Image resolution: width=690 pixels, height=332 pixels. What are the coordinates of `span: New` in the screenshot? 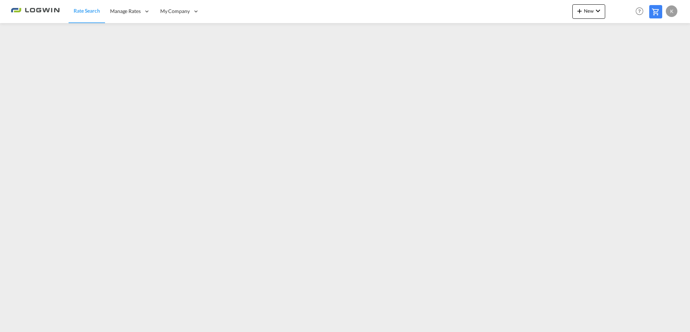 It's located at (589, 11).